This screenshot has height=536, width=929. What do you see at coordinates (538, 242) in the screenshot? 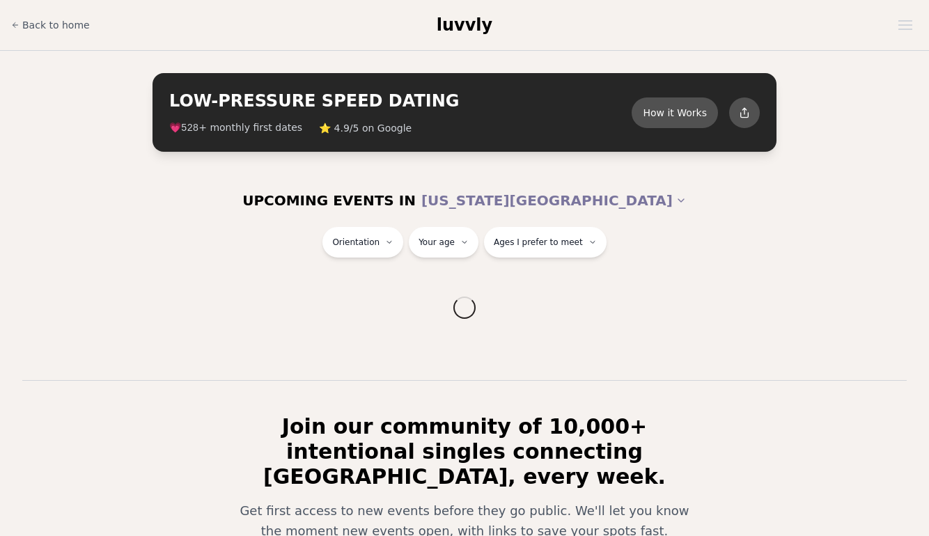
I see `span: Ages I prefer to meet` at bounding box center [538, 242].